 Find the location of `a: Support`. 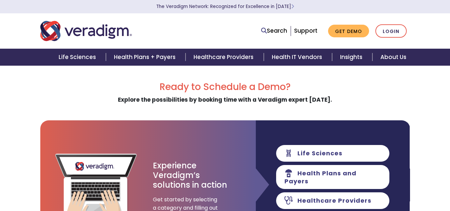

a: Support is located at coordinates (305, 31).